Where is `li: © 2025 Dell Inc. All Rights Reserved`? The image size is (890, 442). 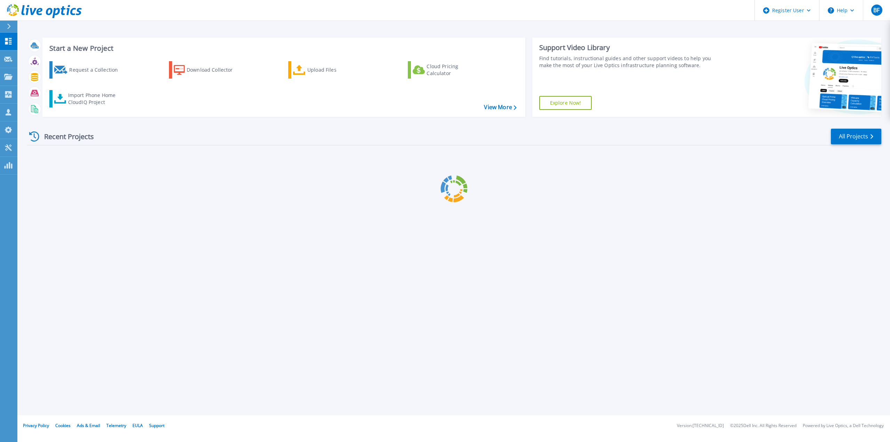 li: © 2025 Dell Inc. All Rights Reserved is located at coordinates (763, 426).